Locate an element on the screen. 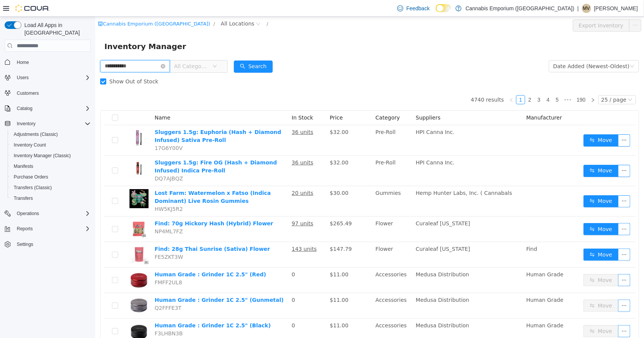 Image resolution: width=644 pixels, height=338 pixels. a: 3 is located at coordinates (444, 83).